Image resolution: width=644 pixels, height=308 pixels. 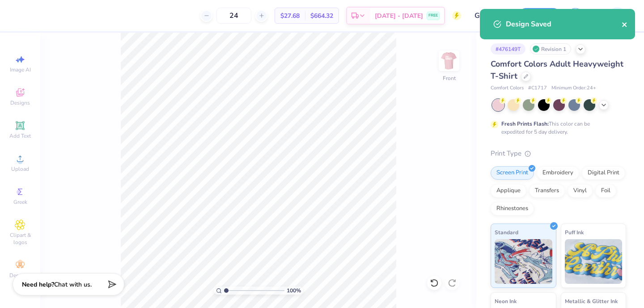 What do you see at coordinates (557, 69) in the screenshot?
I see `span: Comfort Colors Adult Heavyweight T-Shirt` at bounding box center [557, 69].